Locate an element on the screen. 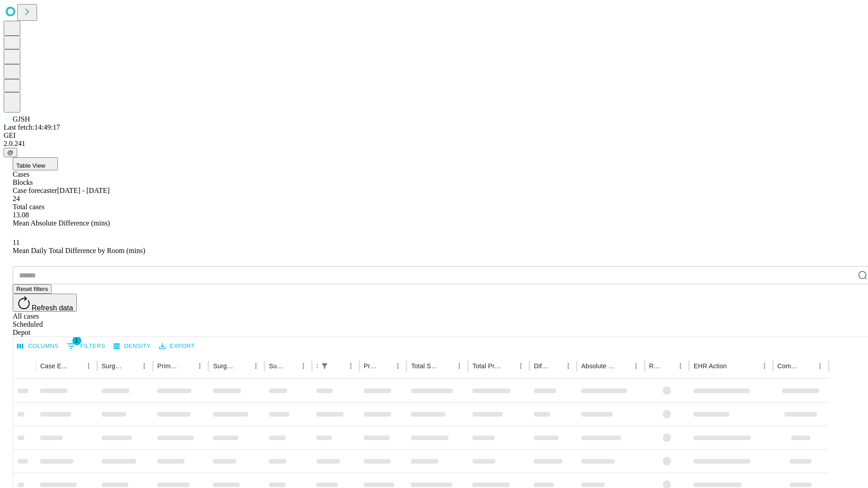 This screenshot has width=868, height=488. div: Surgery Date is located at coordinates (277, 366).